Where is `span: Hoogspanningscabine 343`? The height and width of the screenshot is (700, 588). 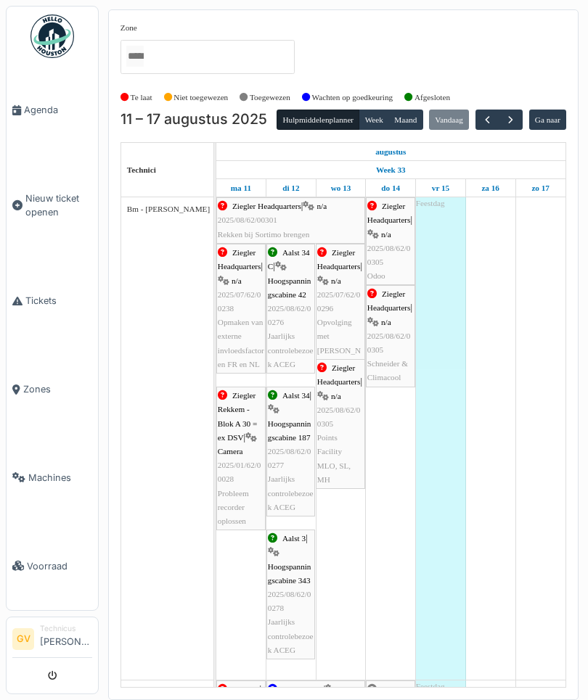
span: Hoogspanningscabine 343 is located at coordinates (290, 573).